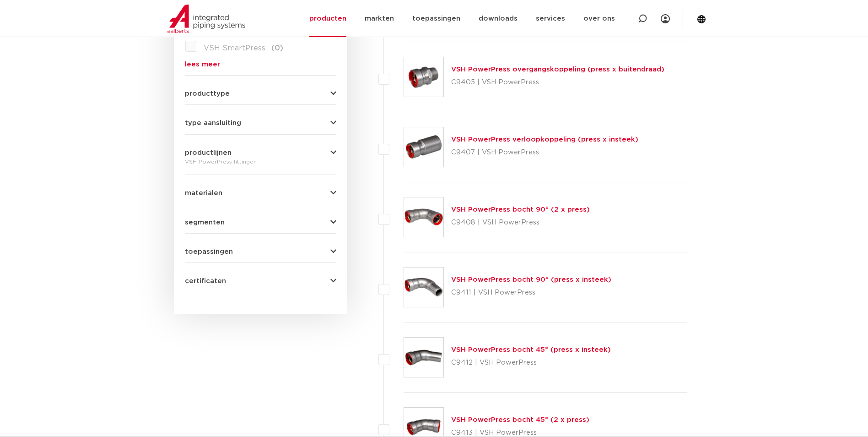  I want to click on span: productlijnen, so click(208, 153).